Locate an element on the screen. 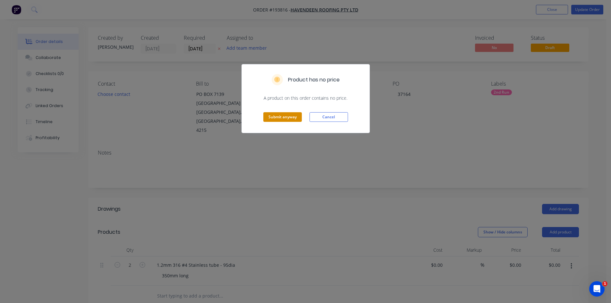 Image resolution: width=611 pixels, height=303 pixels. h5: Product has no price is located at coordinates (313, 80).